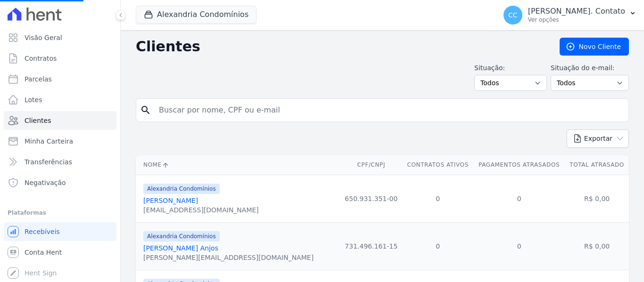 Image resolution: width=644 pixels, height=282 pixels. Describe the element at coordinates (372, 165) in the screenshot. I see `th: CPF/CNPJ` at that location.